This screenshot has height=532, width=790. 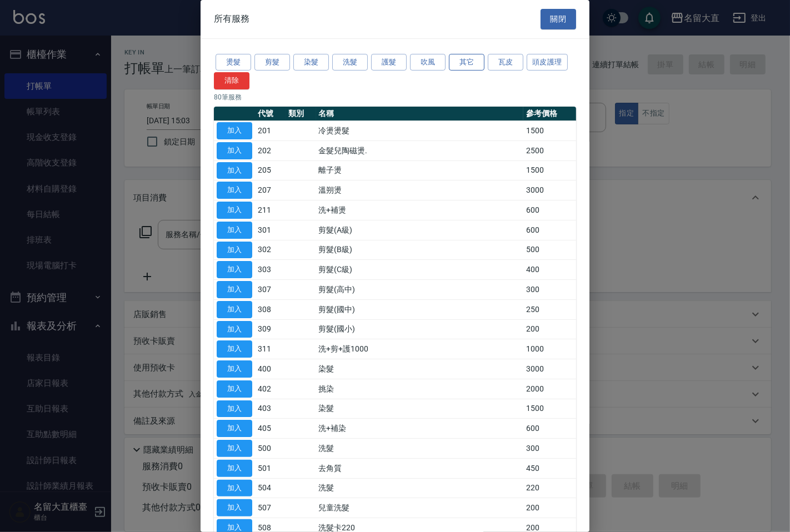 I want to click on td: 剪髮(B級), so click(x=419, y=250).